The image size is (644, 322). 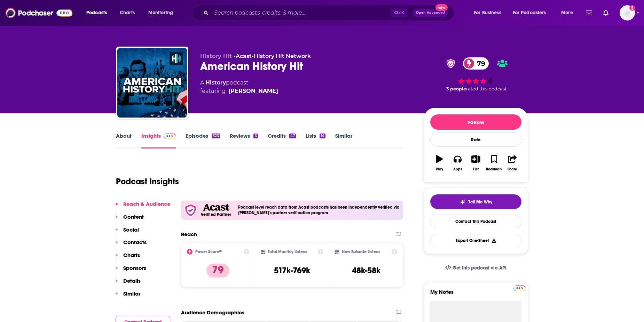 What do you see at coordinates (287, 252) in the screenshot?
I see `h2: Total Monthly Listens` at bounding box center [287, 252].